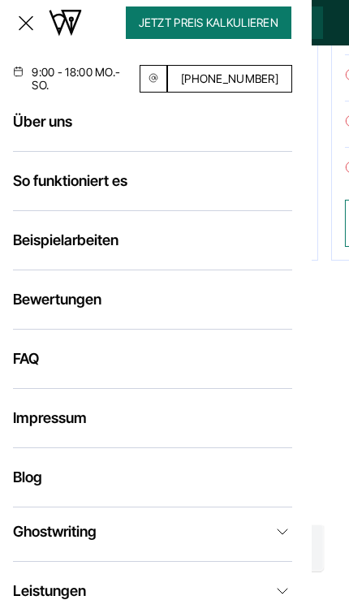  What do you see at coordinates (66, 239) in the screenshot?
I see `a: Beispielarbeiten` at bounding box center [66, 239].